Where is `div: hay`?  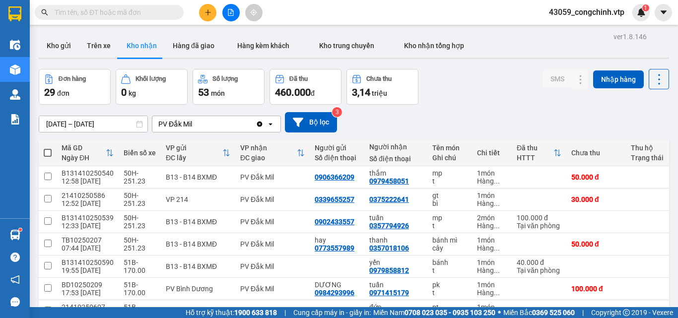
div: hay is located at coordinates (337, 240).